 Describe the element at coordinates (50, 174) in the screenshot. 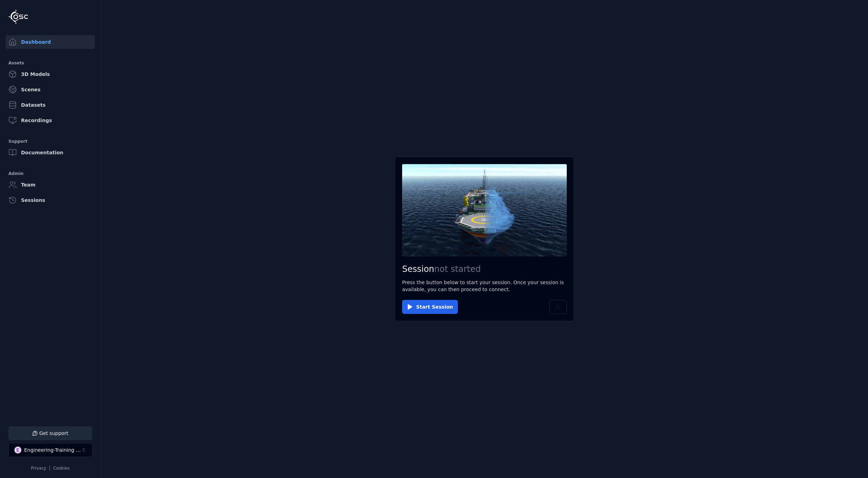

I see `div: Admin` at that location.